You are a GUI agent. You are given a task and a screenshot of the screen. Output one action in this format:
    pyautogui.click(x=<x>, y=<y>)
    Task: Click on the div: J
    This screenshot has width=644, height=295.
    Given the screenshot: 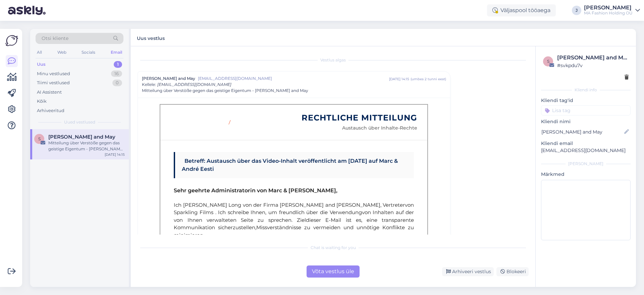 What is the action you would take?
    pyautogui.click(x=577, y=11)
    